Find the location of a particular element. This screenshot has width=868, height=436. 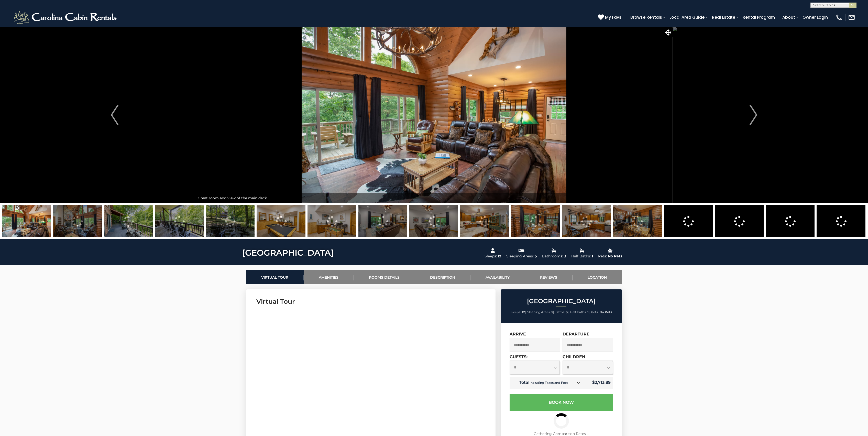

img: 163274473 is located at coordinates (688, 221).